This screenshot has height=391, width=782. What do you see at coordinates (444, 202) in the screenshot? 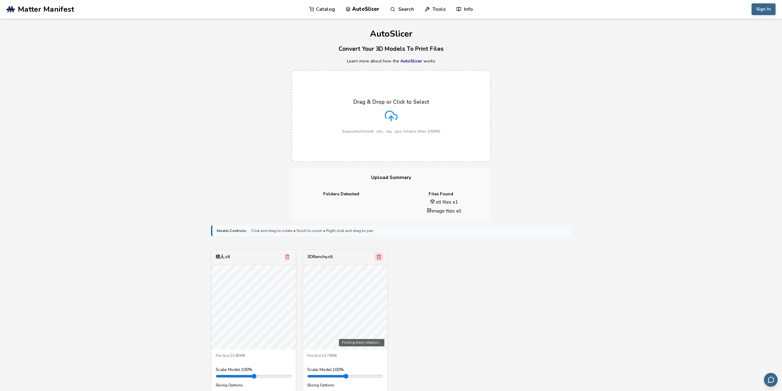
I see `li: .stl files x 1` at bounding box center [444, 202].